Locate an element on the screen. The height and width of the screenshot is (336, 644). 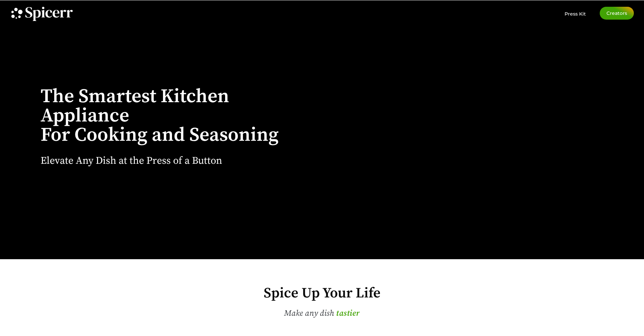
a: Press Kit is located at coordinates (575, 12).